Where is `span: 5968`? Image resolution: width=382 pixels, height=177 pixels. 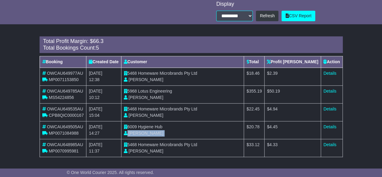 span: 5968 is located at coordinates (132, 91).